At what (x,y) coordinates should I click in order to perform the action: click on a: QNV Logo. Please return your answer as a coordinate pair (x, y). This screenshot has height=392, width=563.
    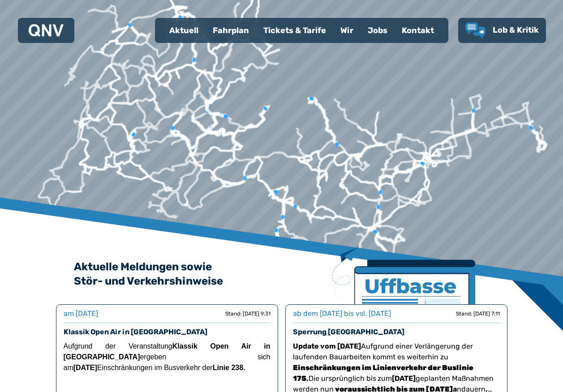
    Looking at the image, I should click on (46, 31).